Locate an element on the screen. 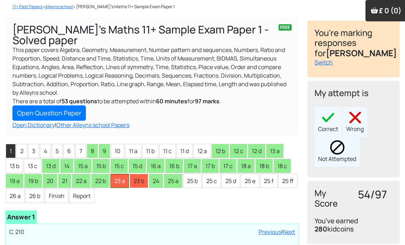 This screenshot has height=245, width=405. li: 6 is located at coordinates (69, 151).